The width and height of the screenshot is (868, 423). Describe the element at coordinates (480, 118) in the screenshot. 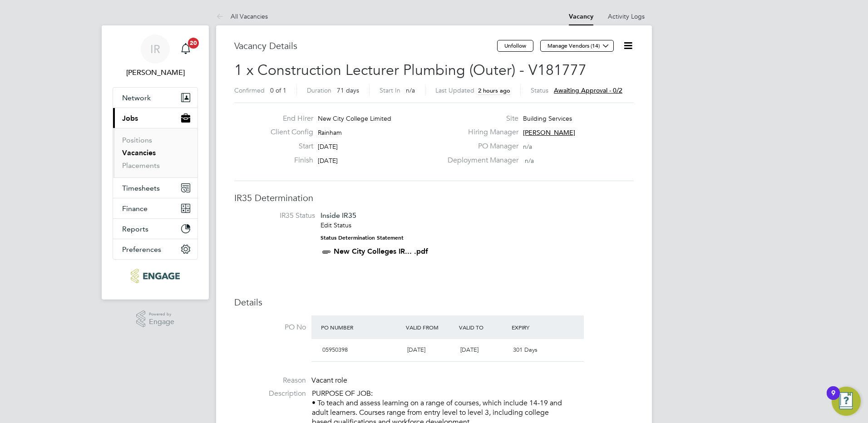

I see `label: Site` at that location.